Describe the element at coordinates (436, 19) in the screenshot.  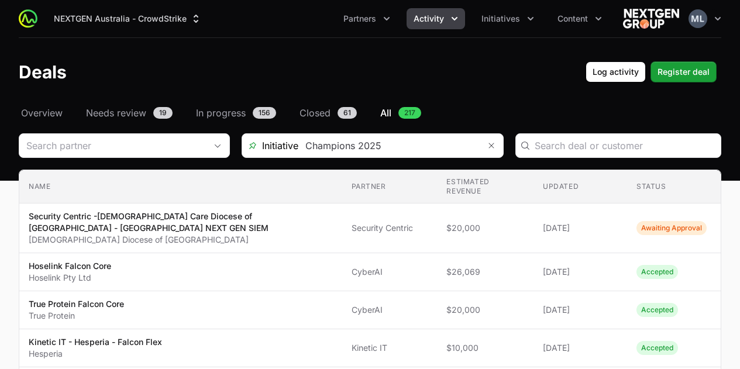
I see `button: Activity` at that location.